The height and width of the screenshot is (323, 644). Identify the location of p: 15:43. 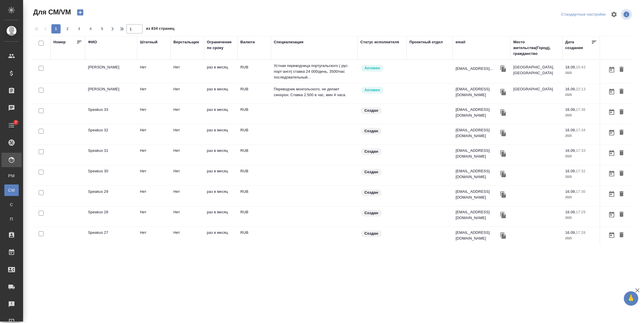
(580, 67).